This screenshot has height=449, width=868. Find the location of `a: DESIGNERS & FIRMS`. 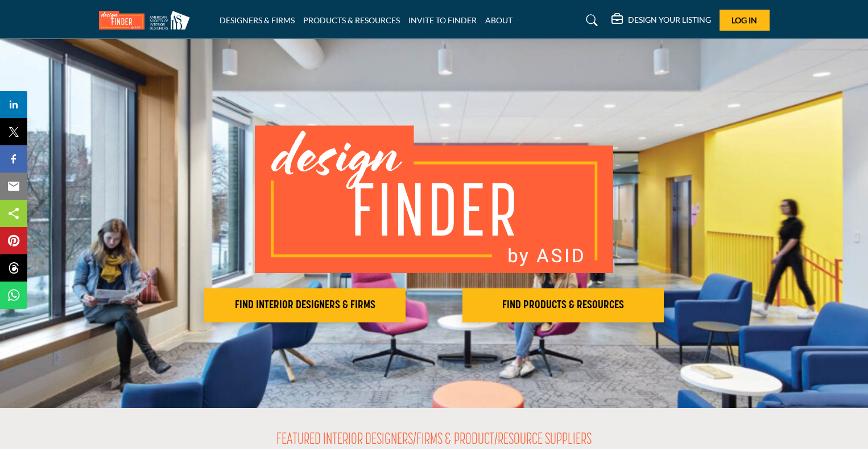

a: DESIGNERS & FIRMS is located at coordinates (257, 20).